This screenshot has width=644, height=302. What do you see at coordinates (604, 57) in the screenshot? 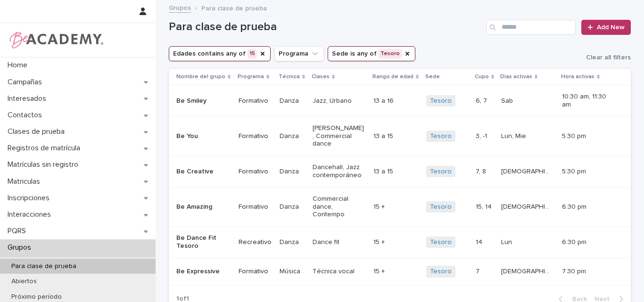
I see `button: Clear all filters` at bounding box center [604, 57].